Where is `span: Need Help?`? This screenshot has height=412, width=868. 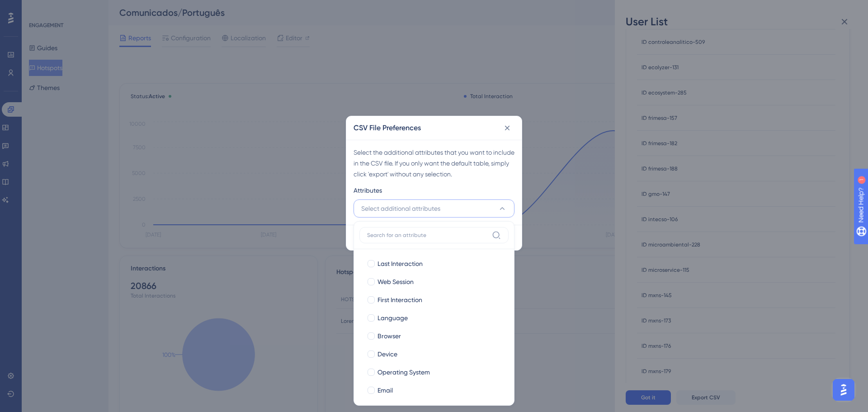
span: Need Help? is located at coordinates (39, 8).